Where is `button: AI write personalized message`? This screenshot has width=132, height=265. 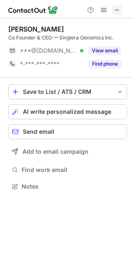 button: AI write personalized message is located at coordinates (68, 112).